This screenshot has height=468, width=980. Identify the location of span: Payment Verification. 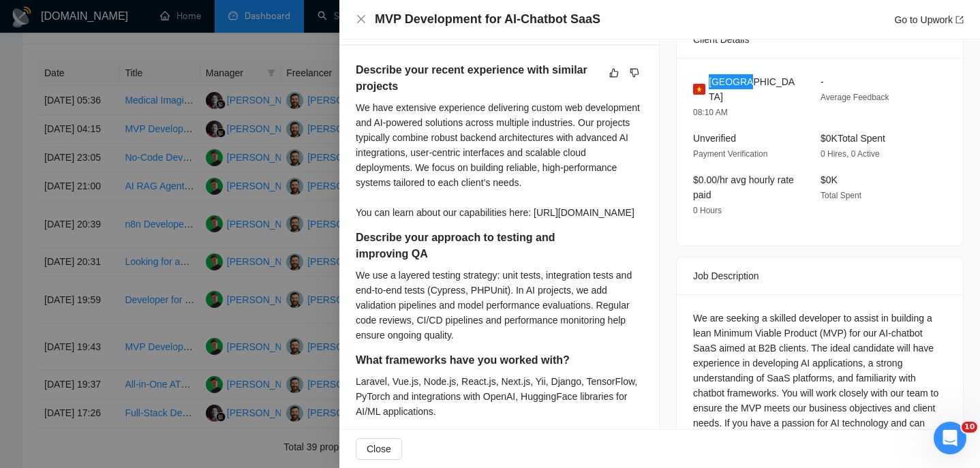
(730, 154).